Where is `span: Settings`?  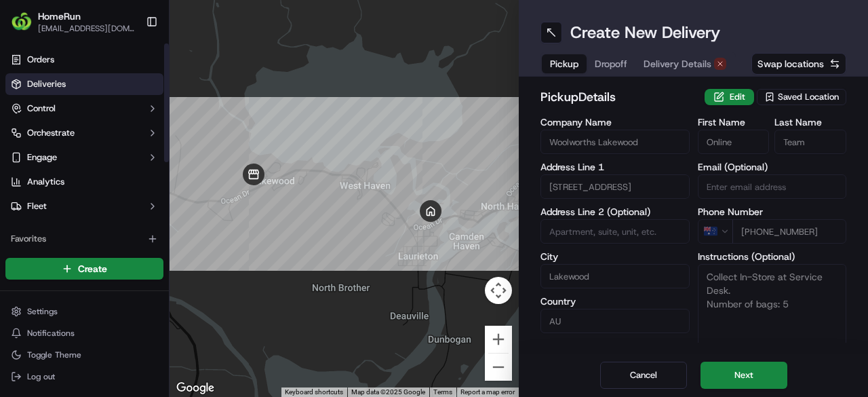 span: Settings is located at coordinates (42, 312).